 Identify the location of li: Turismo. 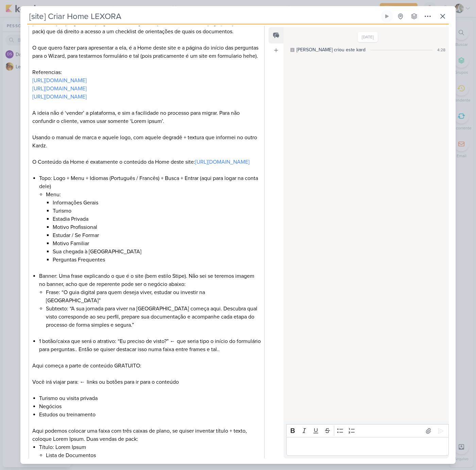
(156, 211).